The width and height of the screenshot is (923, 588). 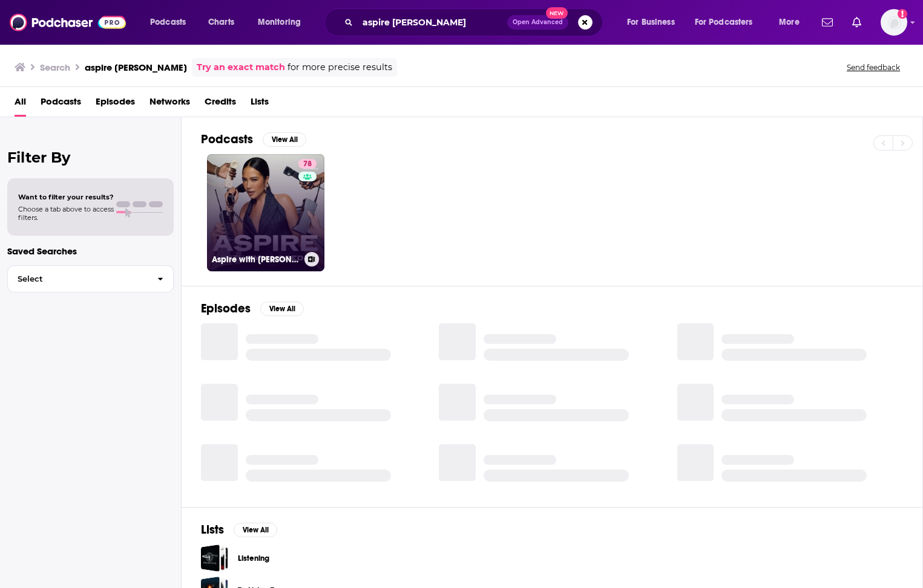 What do you see at coordinates (307, 165) in the screenshot?
I see `span: 78` at bounding box center [307, 165].